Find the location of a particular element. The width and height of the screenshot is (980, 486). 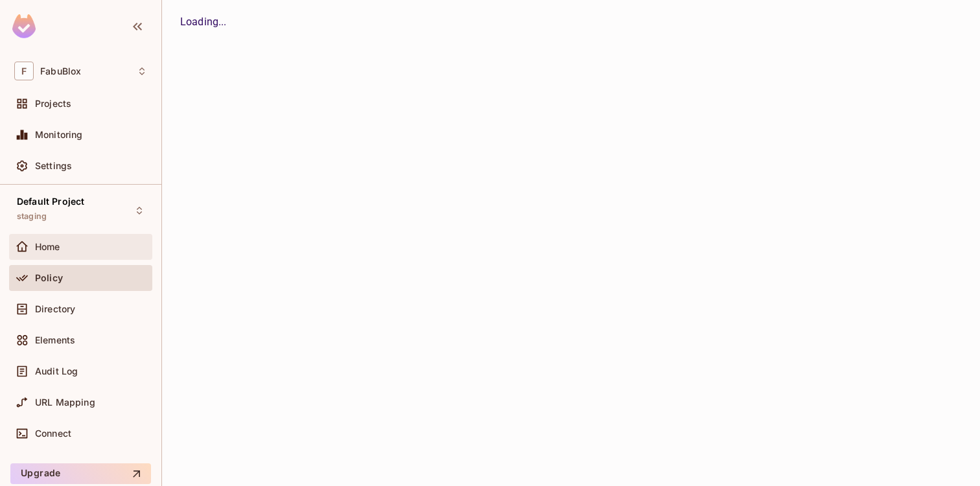

span: Projects is located at coordinates (53, 104).